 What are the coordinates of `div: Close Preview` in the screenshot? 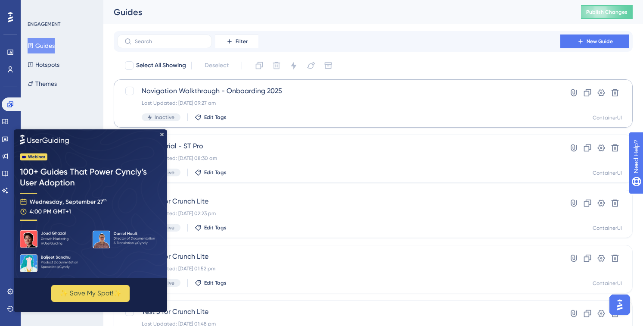 It's located at (148, 5).